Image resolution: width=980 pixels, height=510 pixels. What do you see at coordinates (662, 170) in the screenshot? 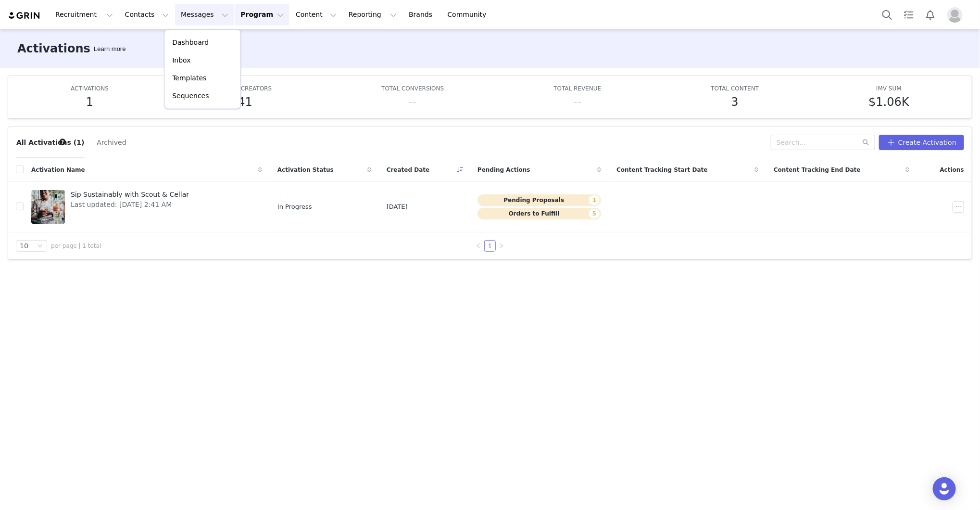
I see `span: Content Tracking Start Date` at bounding box center [662, 170].